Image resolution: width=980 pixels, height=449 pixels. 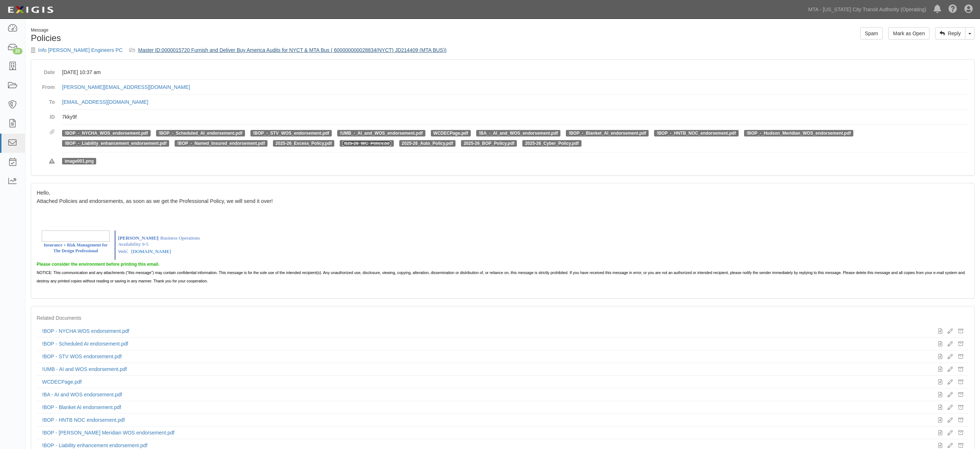 I want to click on span: Insurance + Risk Management for, so click(x=75, y=245).